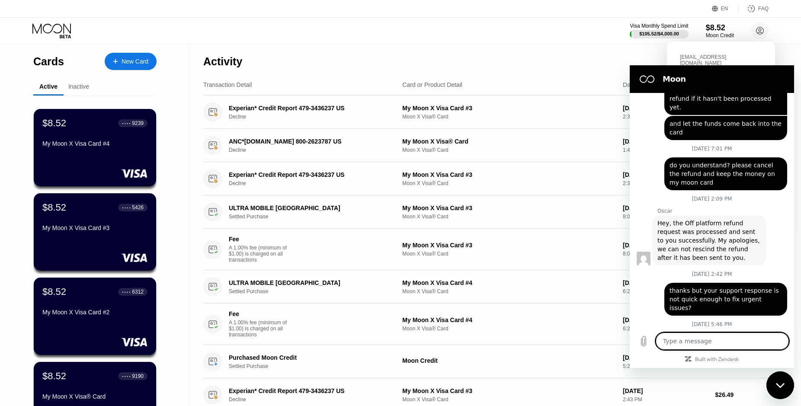 This screenshot has width=801, height=406. What do you see at coordinates (742, 395) in the screenshot?
I see `div: $26.49` at bounding box center [742, 395].